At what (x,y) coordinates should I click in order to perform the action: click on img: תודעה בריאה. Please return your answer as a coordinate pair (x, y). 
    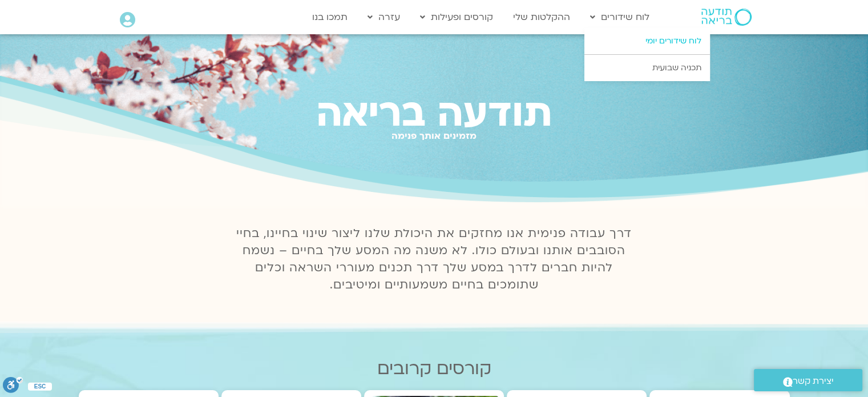
    Looking at the image, I should click on (726, 17).